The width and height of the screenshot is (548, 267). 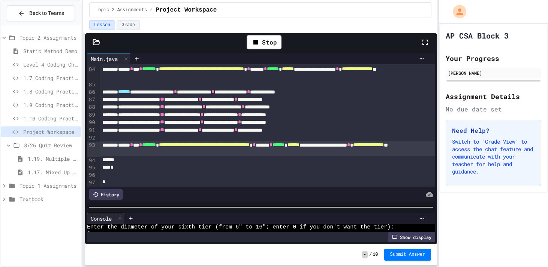 What do you see at coordinates (493, 58) in the screenshot?
I see `h2: Your Progress` at bounding box center [493, 58].